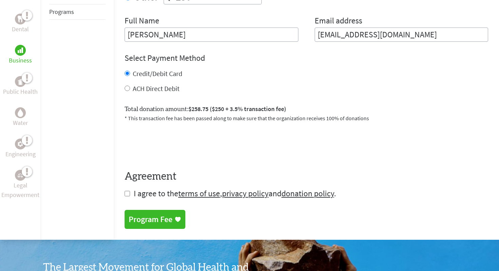 The image size is (499, 271). Describe the element at coordinates (235, 193) in the screenshot. I see `span: I agree to the , and .` at that location.